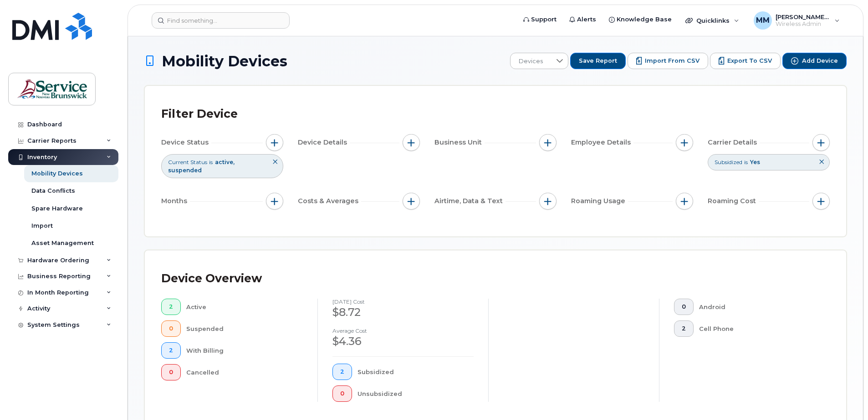  What do you see at coordinates (175, 201) in the screenshot?
I see `span: Months` at bounding box center [175, 201].